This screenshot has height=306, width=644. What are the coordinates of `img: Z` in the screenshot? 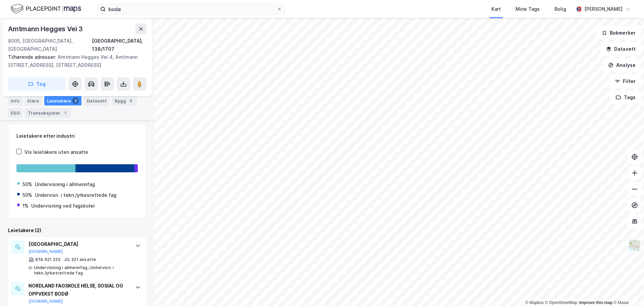 It's located at (635, 245).